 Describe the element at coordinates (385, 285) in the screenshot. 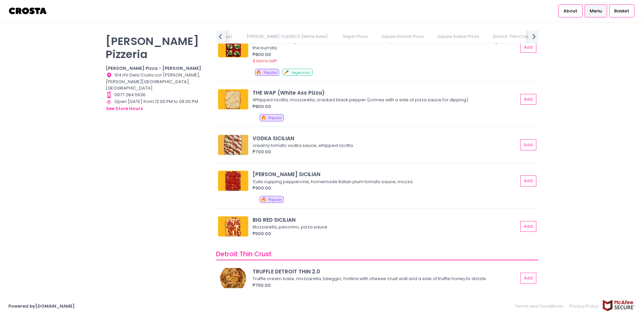

I see `div: ₱750.00` at that location.